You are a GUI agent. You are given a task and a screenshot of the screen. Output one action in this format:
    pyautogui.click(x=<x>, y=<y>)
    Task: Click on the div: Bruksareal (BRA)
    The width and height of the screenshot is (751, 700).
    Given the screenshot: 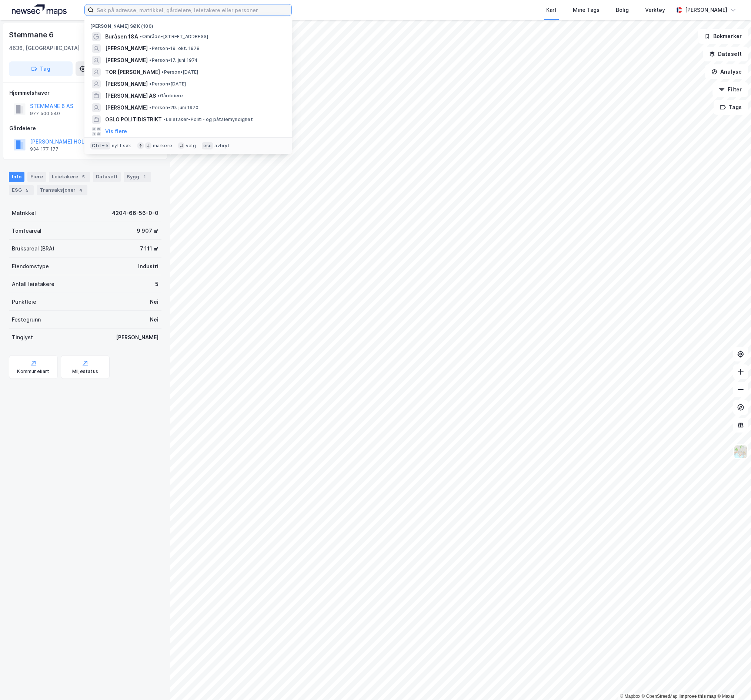 What is the action you would take?
    pyautogui.click(x=33, y=249)
    